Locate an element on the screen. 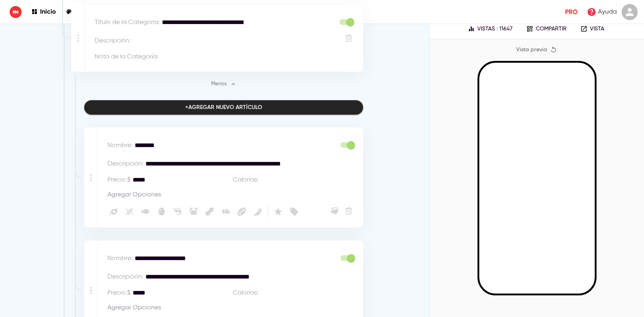 The height and width of the screenshot is (317, 644). p: Compartir is located at coordinates (551, 29).